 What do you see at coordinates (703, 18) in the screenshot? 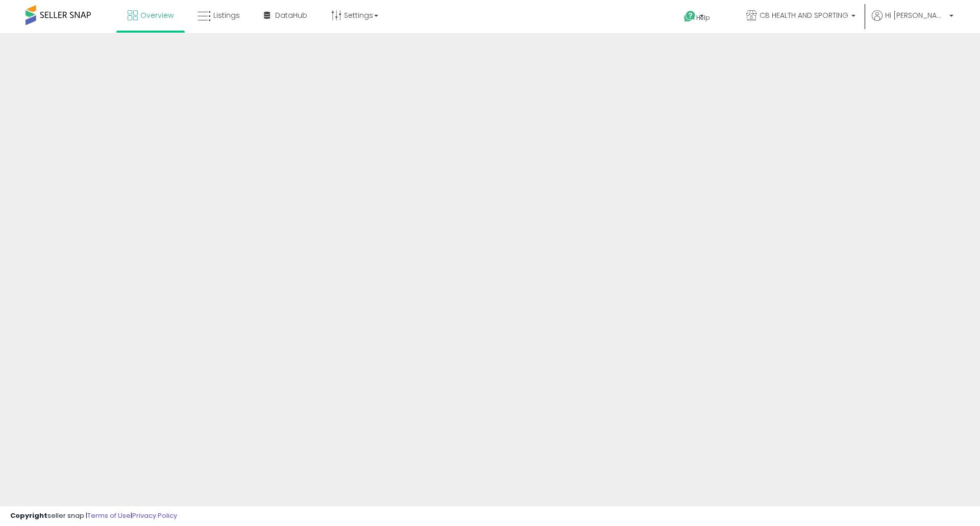
I see `a: Help` at bounding box center [703, 18].